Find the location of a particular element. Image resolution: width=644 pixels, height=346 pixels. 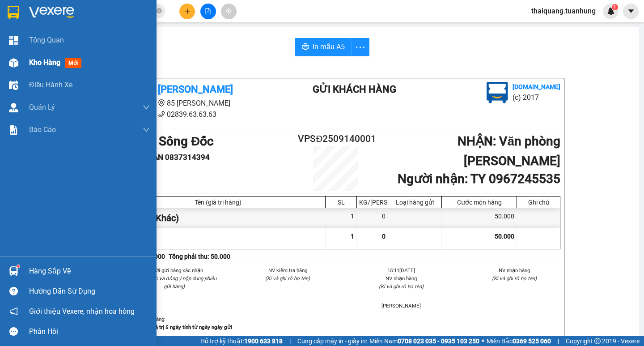

button: aim is located at coordinates (229, 11).